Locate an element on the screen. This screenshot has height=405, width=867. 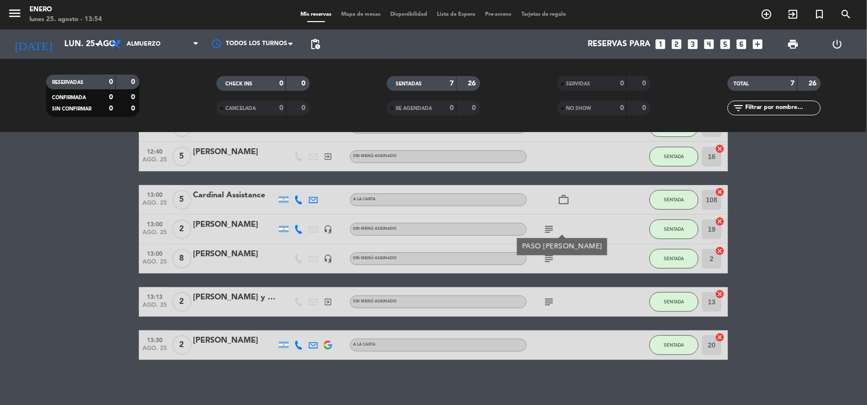
span: Reservas para is located at coordinates (620, 44).